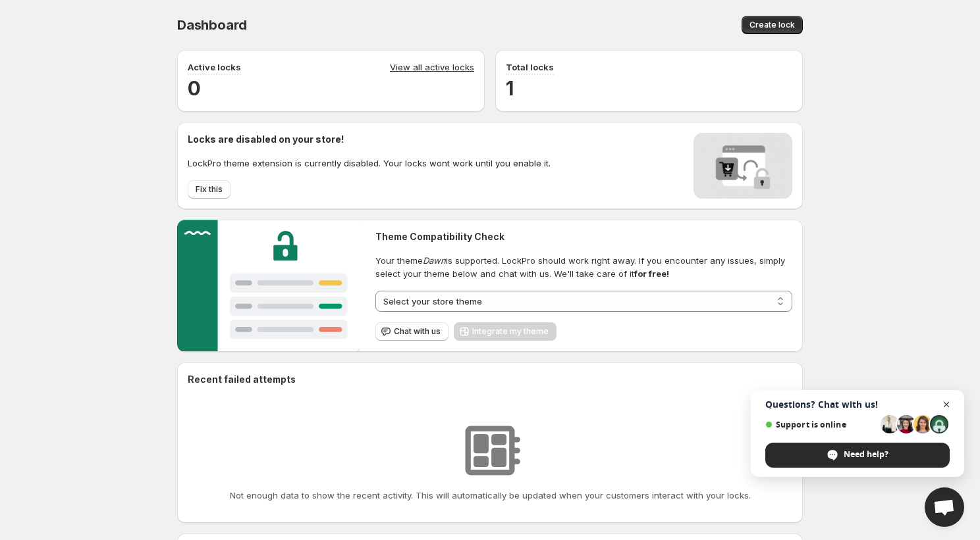  I want to click on img: No resources found, so click(490, 451).